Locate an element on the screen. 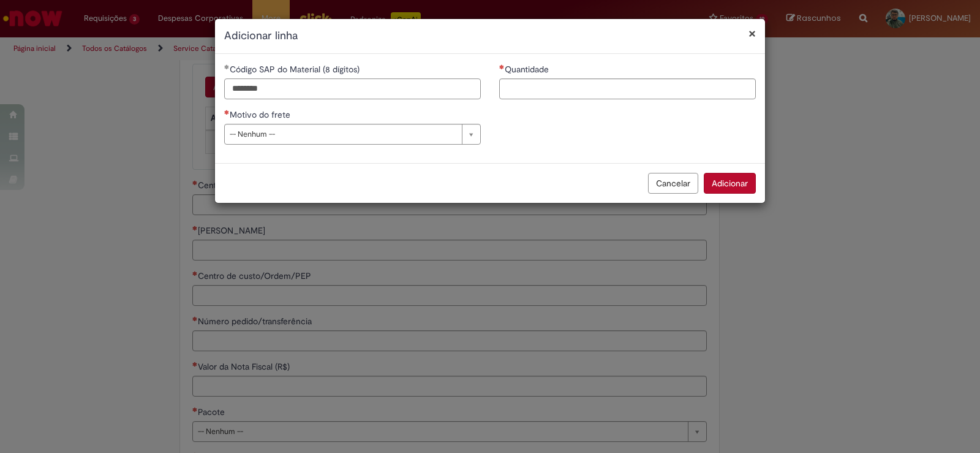  input: Código SAP do Material (8 dígitos) is located at coordinates (352, 89).